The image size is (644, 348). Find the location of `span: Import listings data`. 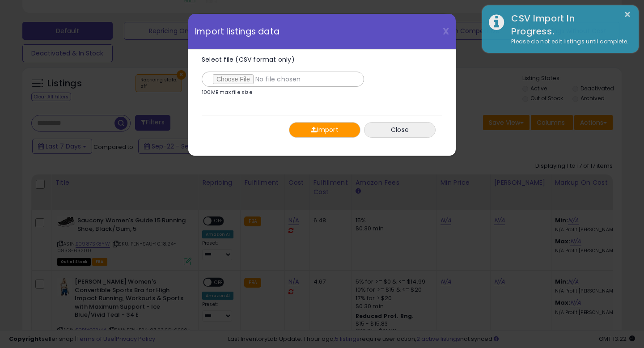

span: Import listings data is located at coordinates (237, 32).